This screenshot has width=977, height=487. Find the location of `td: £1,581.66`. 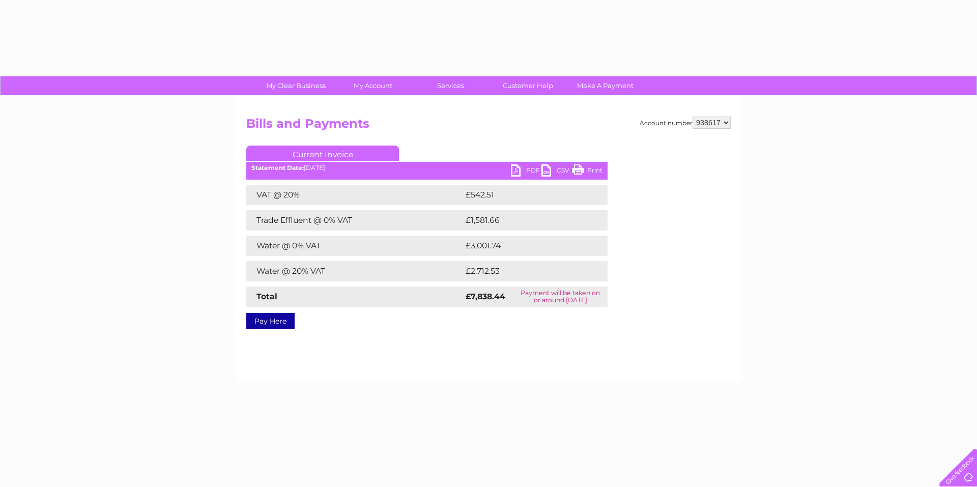

td: £1,581.66 is located at coordinates (526, 220).